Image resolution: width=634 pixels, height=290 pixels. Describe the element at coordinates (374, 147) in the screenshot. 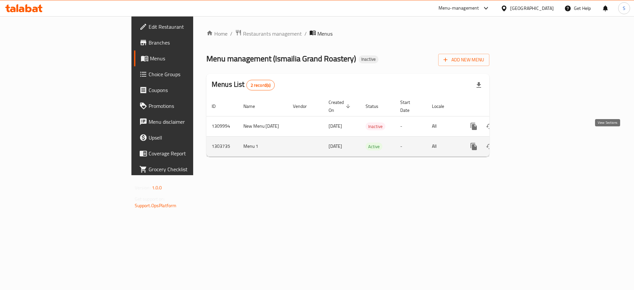

I see `div: Active` at that location.